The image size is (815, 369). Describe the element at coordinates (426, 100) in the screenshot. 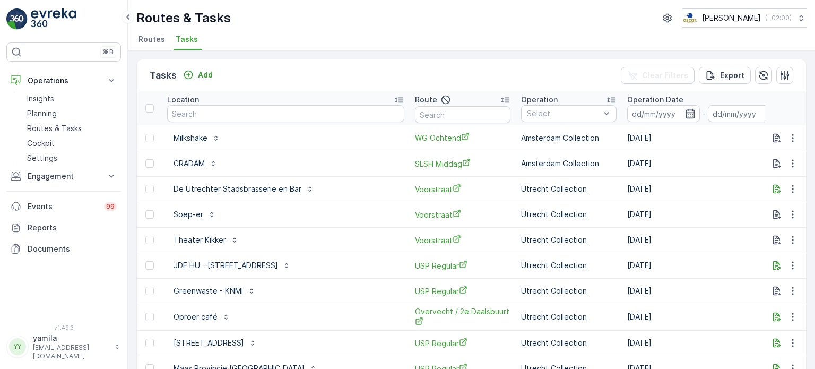

I see `p: Route` at that location.